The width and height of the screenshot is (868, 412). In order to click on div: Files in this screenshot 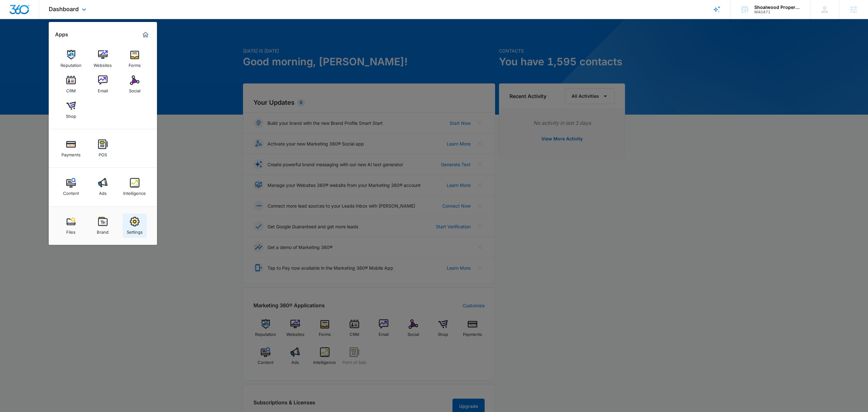, I will do `click(71, 230)`.